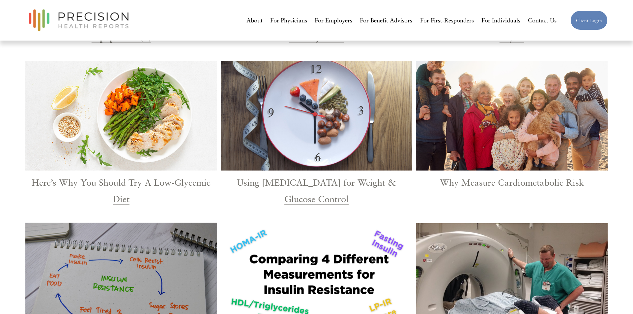 This screenshot has width=633, height=314. I want to click on img: Precision Health Reports, so click(79, 20).